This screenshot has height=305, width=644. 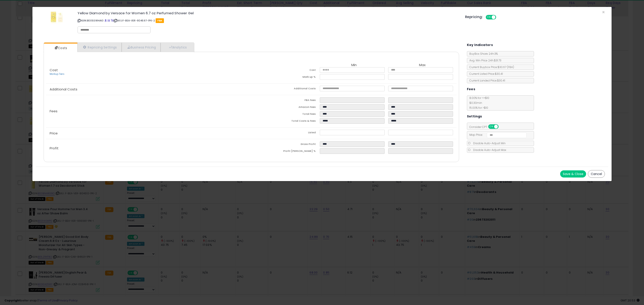 I want to click on a: BuyBox page, so click(x=105, y=21).